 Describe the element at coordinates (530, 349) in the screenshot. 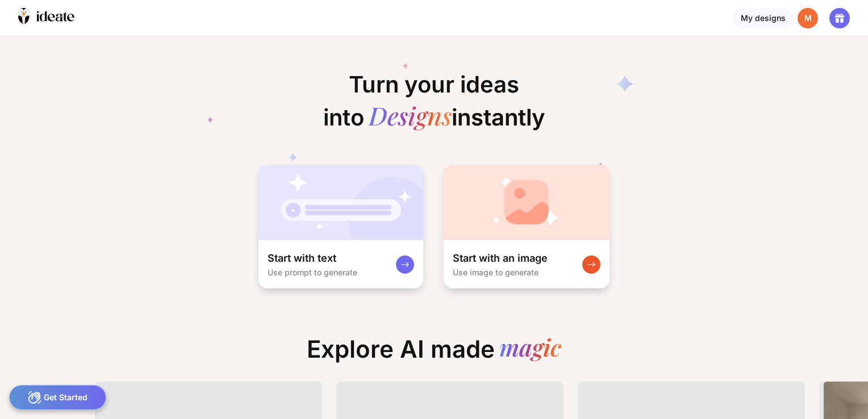

I see `div: magic` at that location.